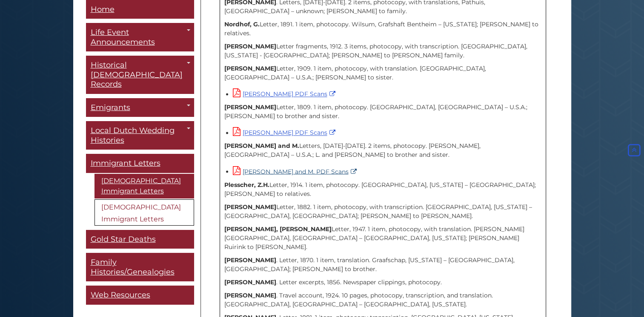 The width and height of the screenshot is (644, 317). Describe the element at coordinates (140, 239) in the screenshot. I see `a: Gold Star Deaths` at that location.